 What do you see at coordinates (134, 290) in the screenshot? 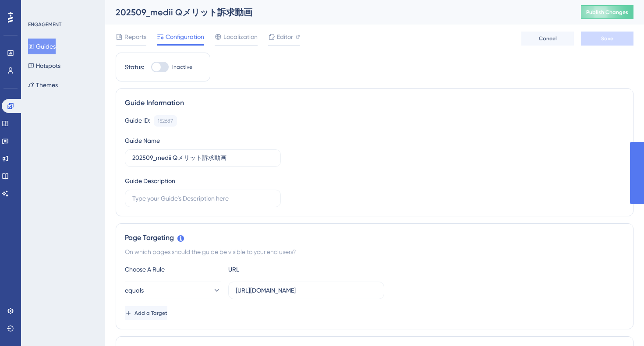
I see `span: equals` at bounding box center [134, 290].